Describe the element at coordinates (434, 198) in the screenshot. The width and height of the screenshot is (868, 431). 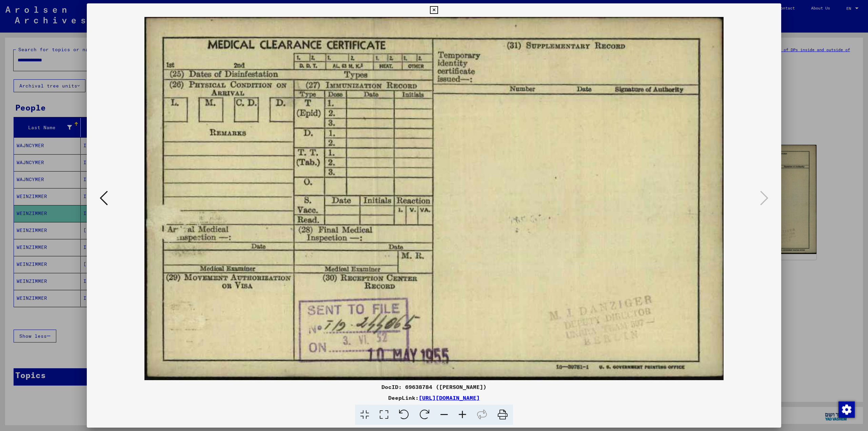
I see `img: 002.jpg` at that location.